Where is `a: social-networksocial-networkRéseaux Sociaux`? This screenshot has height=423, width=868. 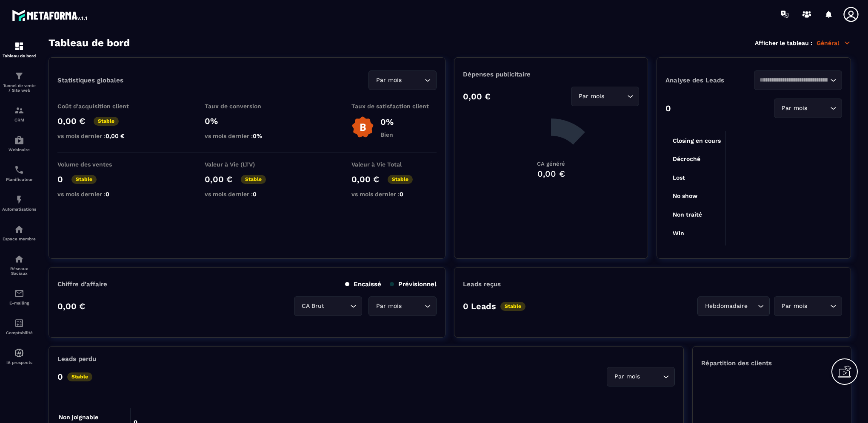 a: social-networksocial-networkRéseaux Sociaux is located at coordinates (19, 265).